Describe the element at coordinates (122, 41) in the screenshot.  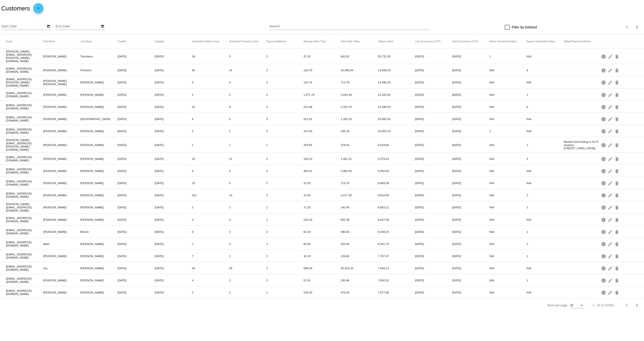
I see `button: Change sorting for CreatedUtc` at that location.